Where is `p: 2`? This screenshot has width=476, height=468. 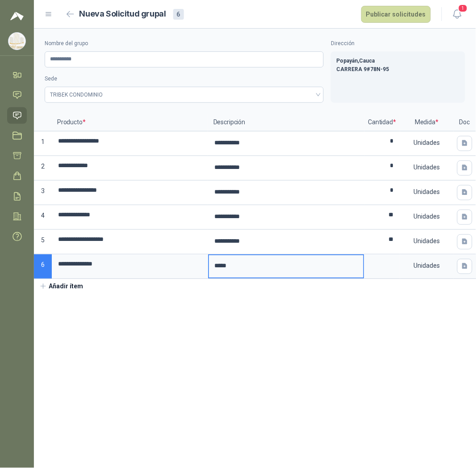
p: 2 is located at coordinates (43, 168).